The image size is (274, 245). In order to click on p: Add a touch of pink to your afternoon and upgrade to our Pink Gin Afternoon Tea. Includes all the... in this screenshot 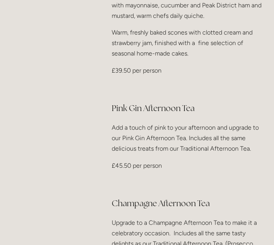, I will do `click(186, 138)`.